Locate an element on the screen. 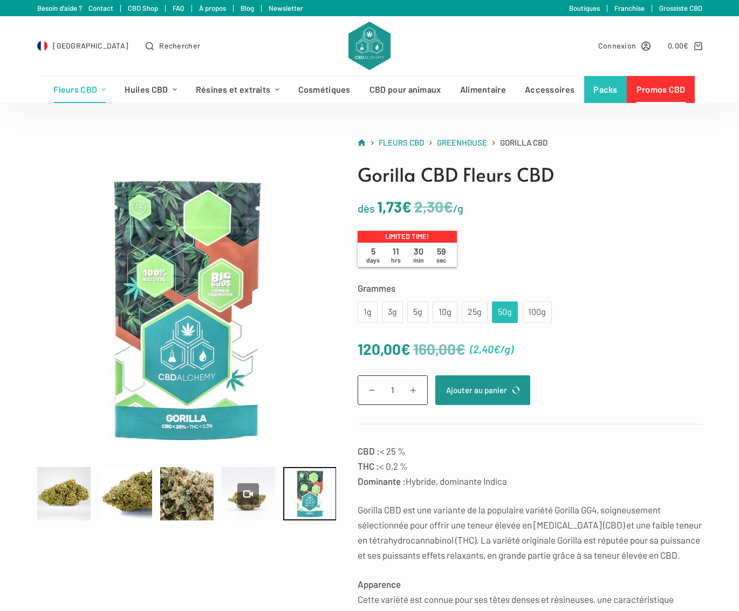  a: Alimentaire is located at coordinates (482, 89).